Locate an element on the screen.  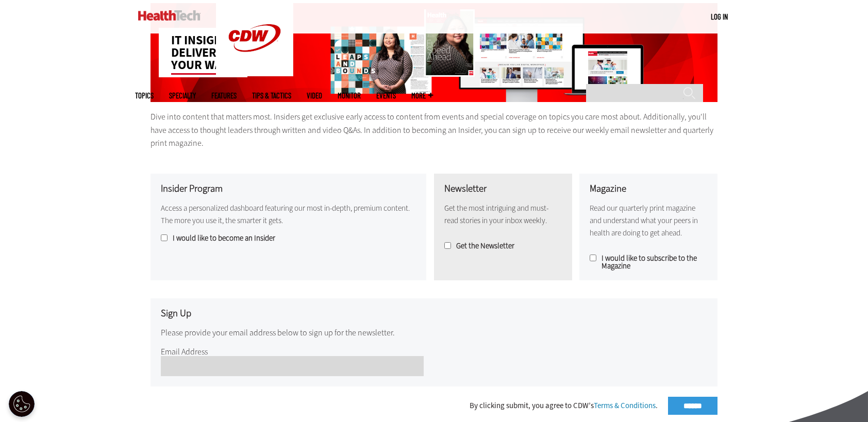
a: MonITor is located at coordinates (349, 95).